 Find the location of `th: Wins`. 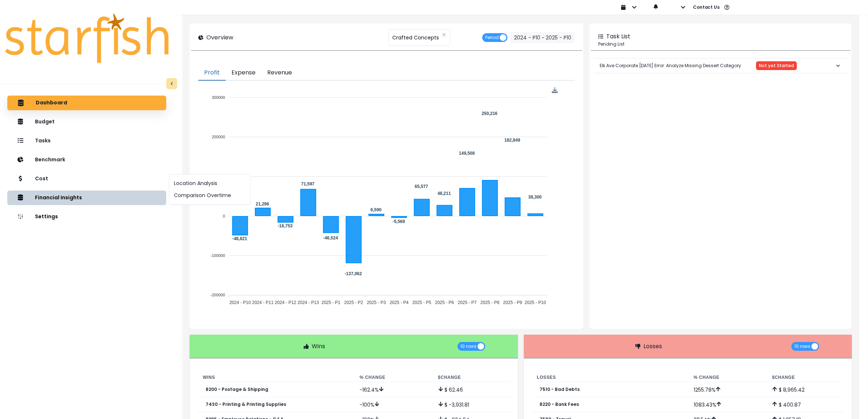

th: Wins is located at coordinates (275, 377).